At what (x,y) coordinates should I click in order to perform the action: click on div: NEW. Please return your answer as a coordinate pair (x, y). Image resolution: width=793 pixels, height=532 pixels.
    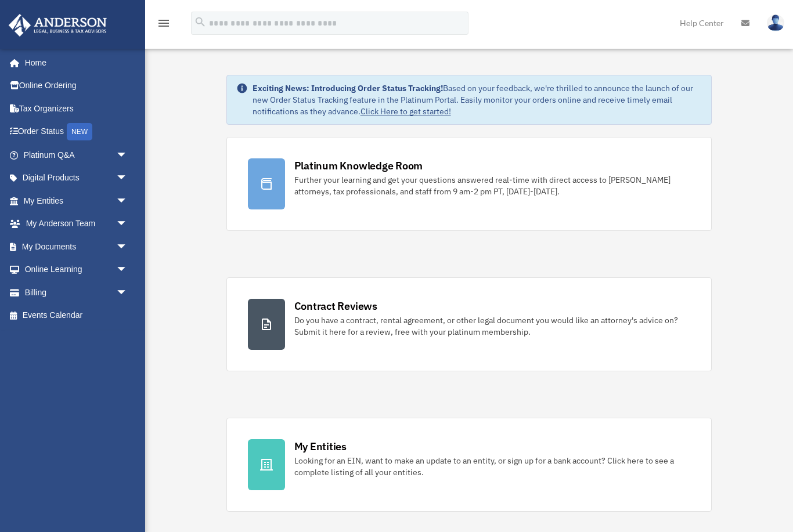
    Looking at the image, I should click on (79, 132).